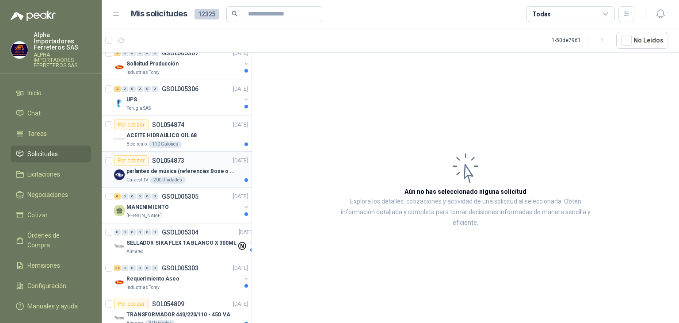 The width and height of the screenshot is (679, 323). Describe the element at coordinates (33, 16) in the screenshot. I see `img: Logo peakr` at that location.